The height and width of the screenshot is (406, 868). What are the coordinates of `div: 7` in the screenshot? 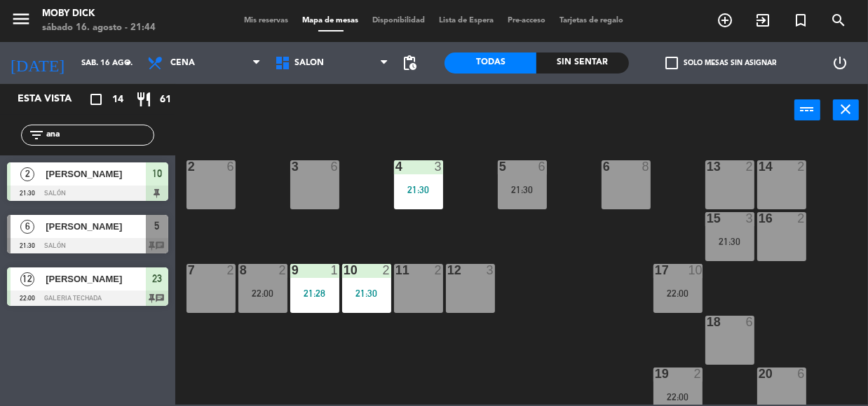 It's located at (188, 270).